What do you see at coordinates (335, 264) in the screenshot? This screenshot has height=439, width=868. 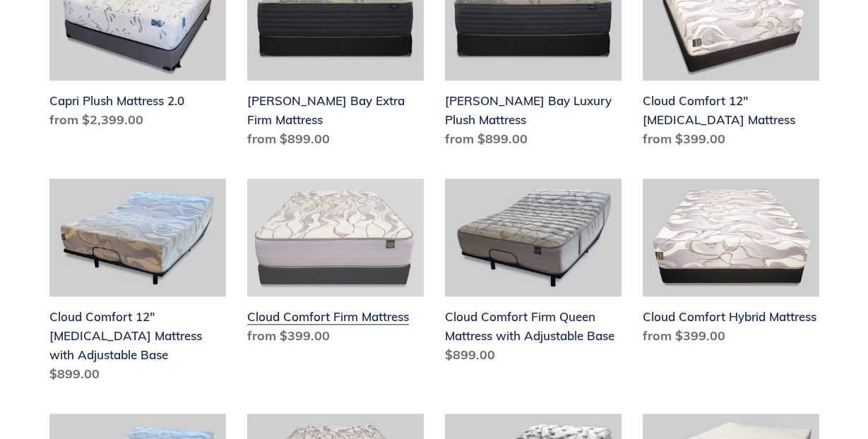 I see `a: Cloud Comfort Firm Mattress` at bounding box center [335, 264].